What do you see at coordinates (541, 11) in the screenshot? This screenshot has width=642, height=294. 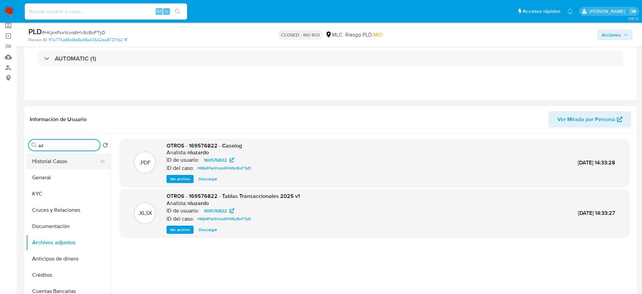 I see `span: Accesos rápidos` at bounding box center [541, 11].